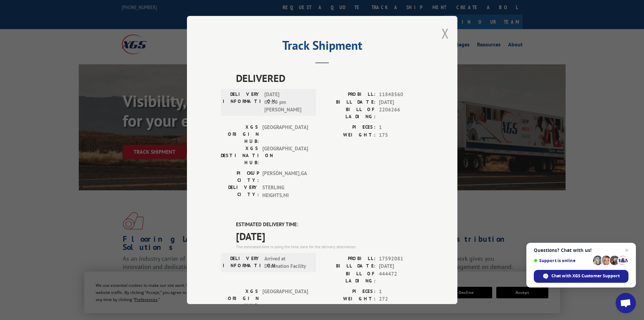  Describe the element at coordinates (240, 191) in the screenshot. I see `label: DELIVERY CITY:` at that location.